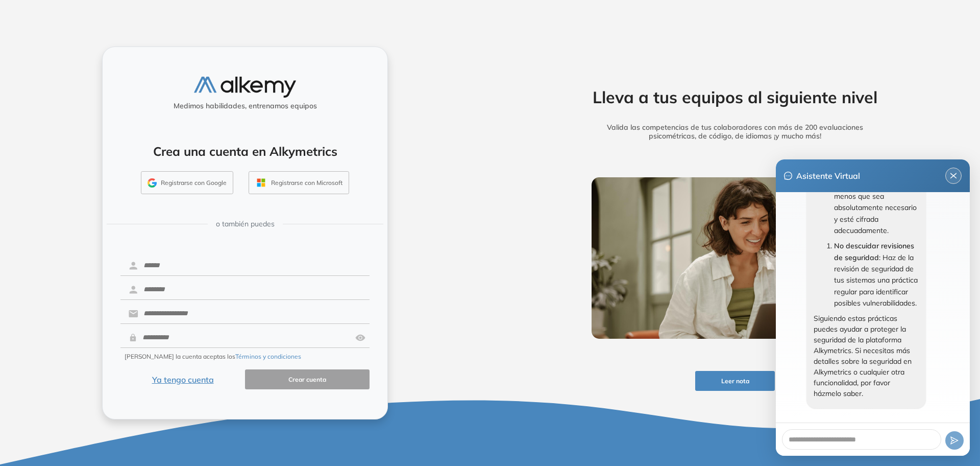 The image size is (980, 466). I want to click on img: asd, so click(361, 338).